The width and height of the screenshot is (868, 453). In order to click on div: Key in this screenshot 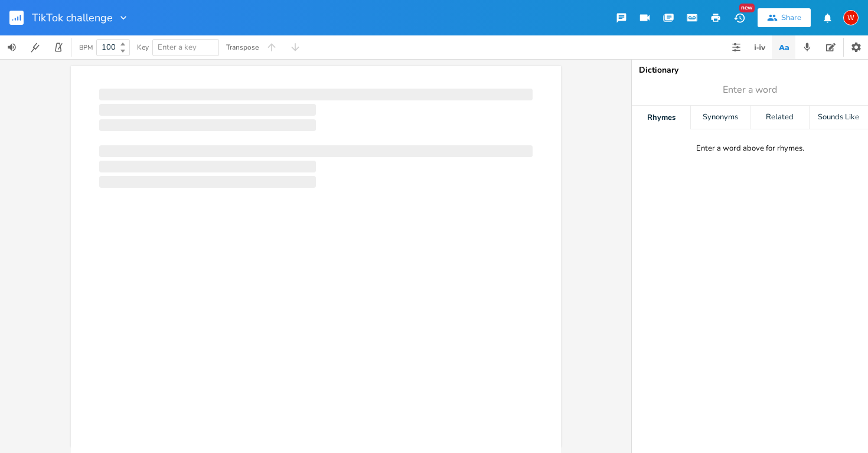, I will do `click(143, 47)`.